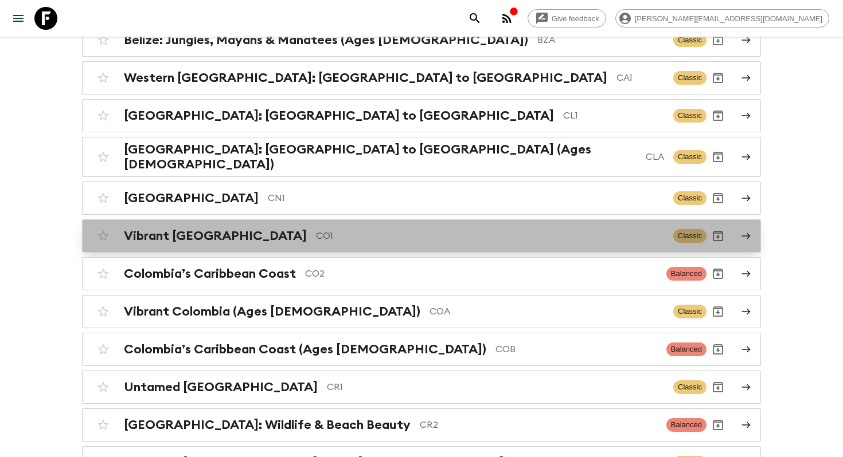 The image size is (843, 457). What do you see at coordinates (210, 274) in the screenshot?
I see `h2: Colombia’s Caribbean Coast` at bounding box center [210, 274].